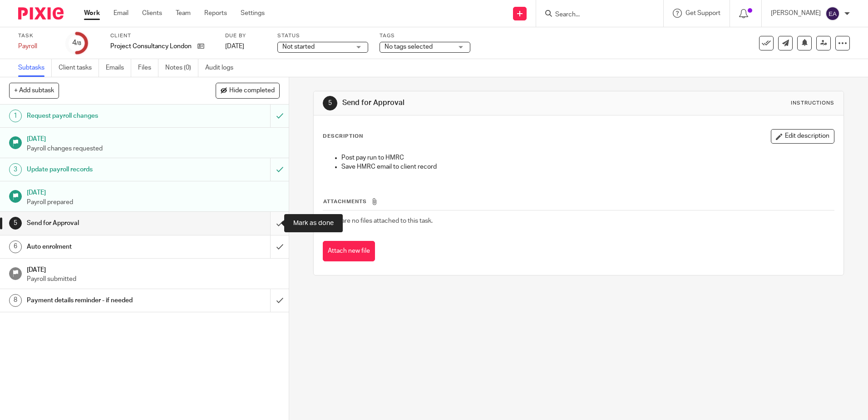 Image resolution: width=868 pixels, height=420 pixels. What do you see at coordinates (813, 103) in the screenshot?
I see `div: Instructions` at bounding box center [813, 103].